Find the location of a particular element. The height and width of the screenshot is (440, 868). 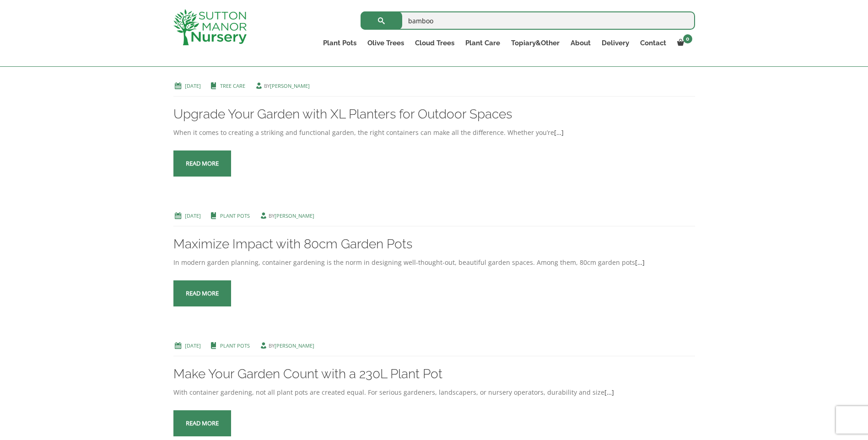

a: 0 is located at coordinates (684, 43).